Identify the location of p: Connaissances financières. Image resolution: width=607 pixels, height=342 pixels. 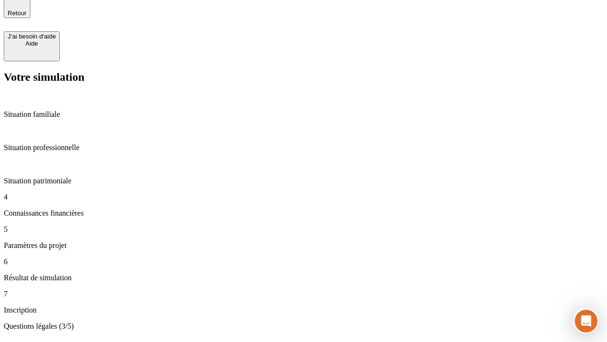
(304, 213).